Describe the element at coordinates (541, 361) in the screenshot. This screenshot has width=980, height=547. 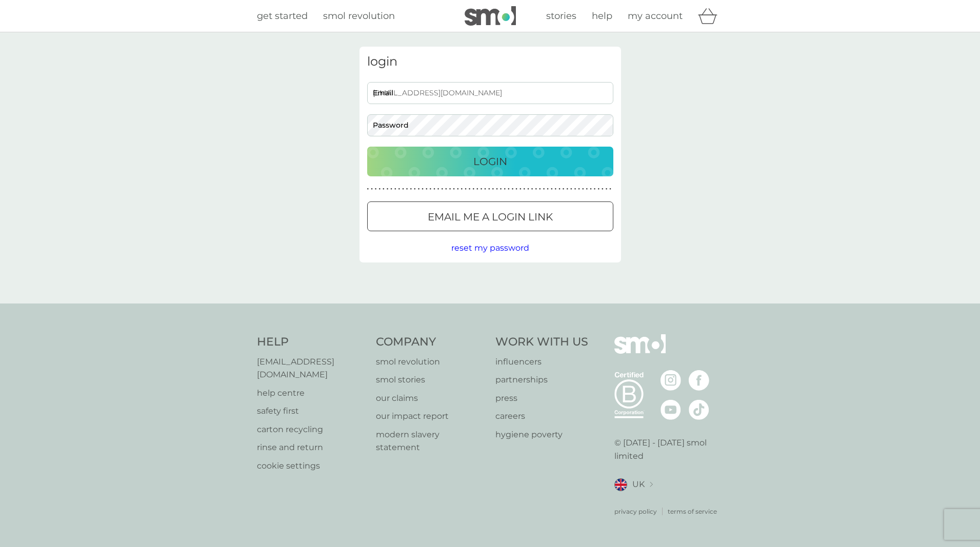
I see `a: influencers` at that location.